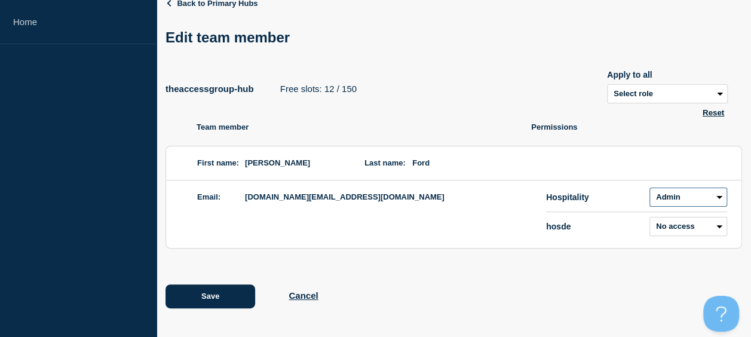 The width and height of the screenshot is (751, 337). I want to click on label: First name:, so click(218, 163).